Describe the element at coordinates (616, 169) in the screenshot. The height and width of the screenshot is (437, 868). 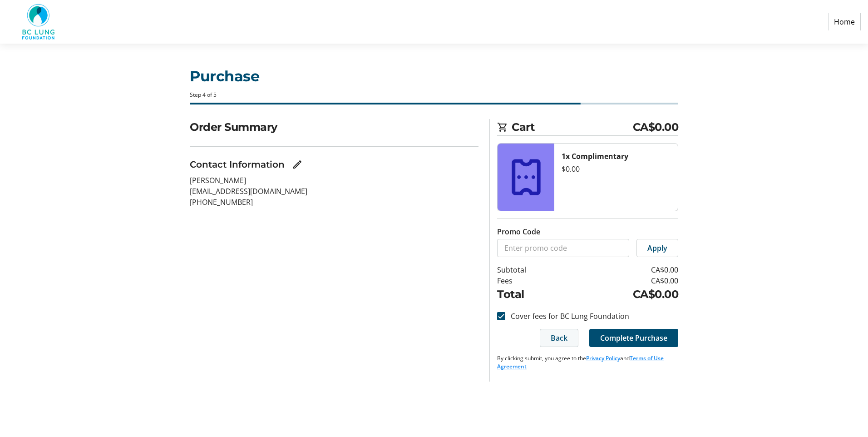
I see `div: $0.00` at that location.